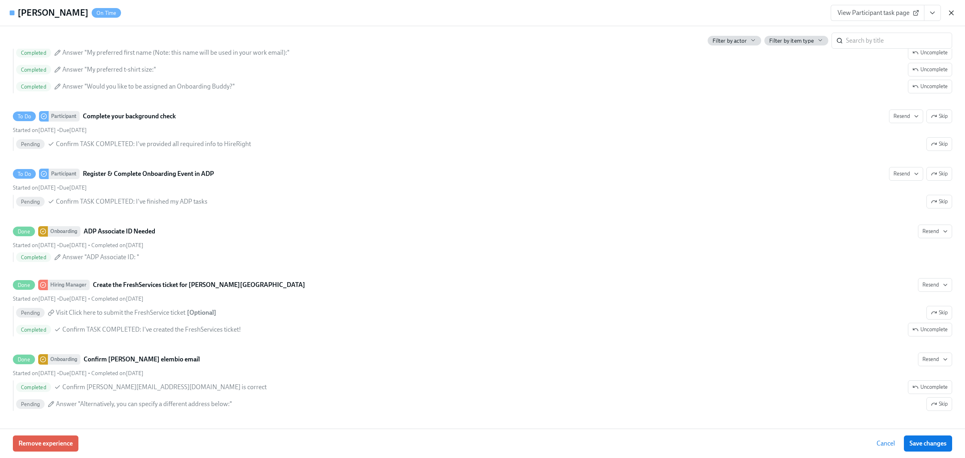 The width and height of the screenshot is (965, 458). What do you see at coordinates (152, 329) in the screenshot?
I see `span: Confirm TASK COMPLETED: I've created the FreshServices ticket!` at bounding box center [152, 329].